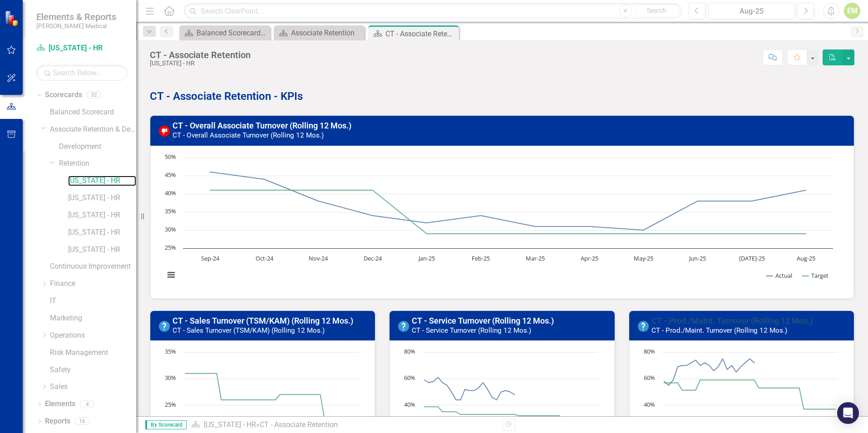 This screenshot has height=433, width=868. Describe the element at coordinates (779, 275) in the screenshot. I see `button: Show Actual` at that location.